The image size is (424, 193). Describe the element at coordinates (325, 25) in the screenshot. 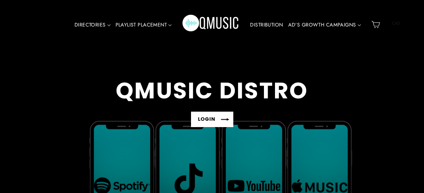

I see `a: AD'S GROWTH CAMPAIGNS` at that location.